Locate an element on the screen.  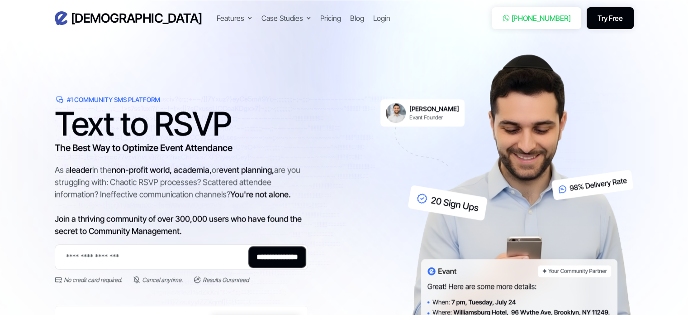
div: Results Guranteed is located at coordinates (226, 280).